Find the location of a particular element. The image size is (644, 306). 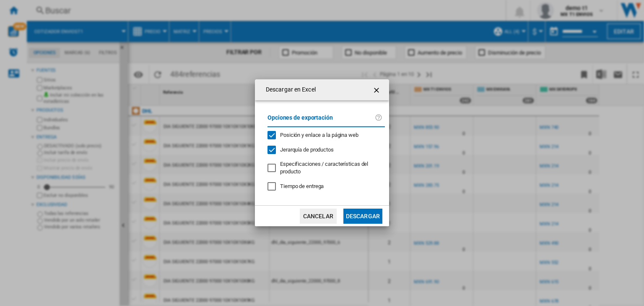

label: Opciones de exportación is located at coordinates (321, 121).